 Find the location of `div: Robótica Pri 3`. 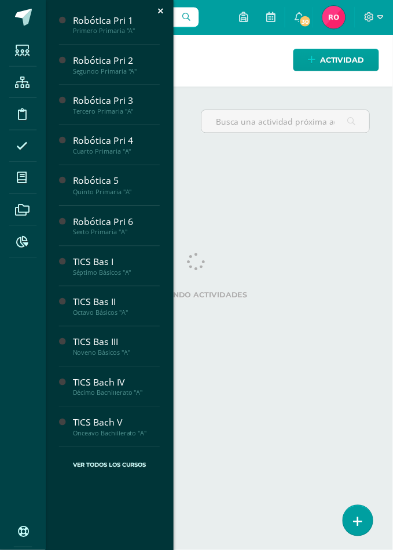

div: Robótica Pri 3 is located at coordinates (118, 101).